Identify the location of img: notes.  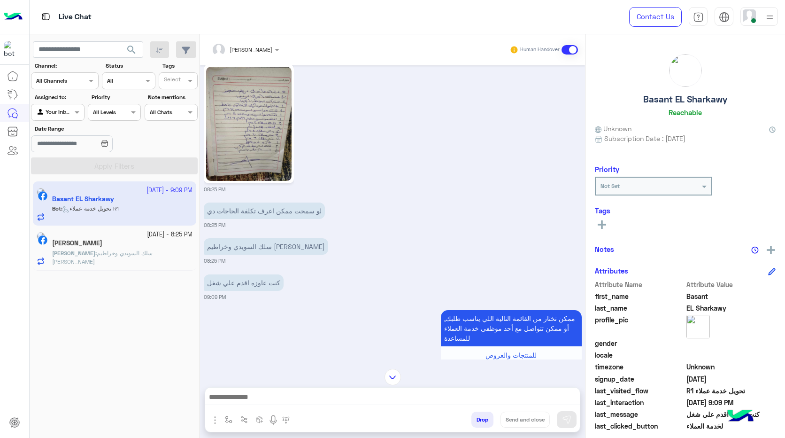
(755, 250).